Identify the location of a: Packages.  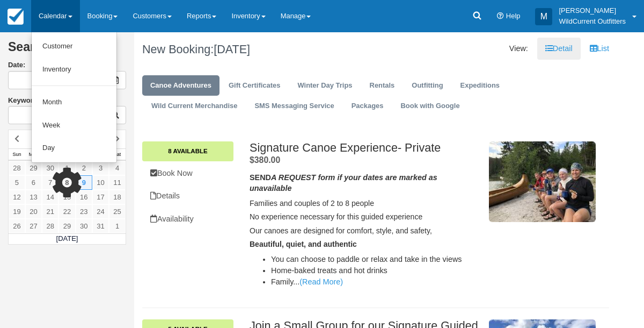
(368, 106).